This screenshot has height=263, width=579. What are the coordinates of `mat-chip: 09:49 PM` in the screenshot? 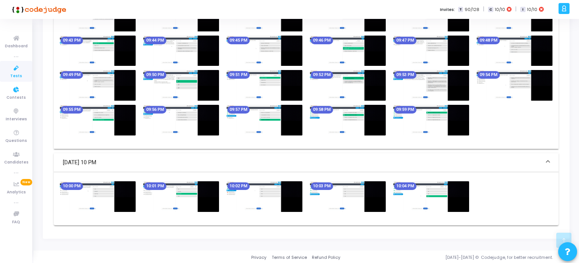 It's located at (72, 75).